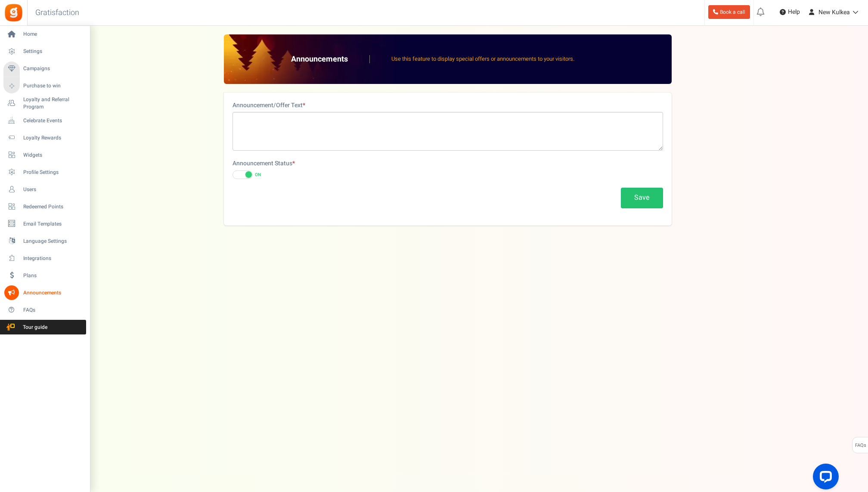  Describe the element at coordinates (55, 103) in the screenshot. I see `span: Loyalty and Referral Program` at that location.